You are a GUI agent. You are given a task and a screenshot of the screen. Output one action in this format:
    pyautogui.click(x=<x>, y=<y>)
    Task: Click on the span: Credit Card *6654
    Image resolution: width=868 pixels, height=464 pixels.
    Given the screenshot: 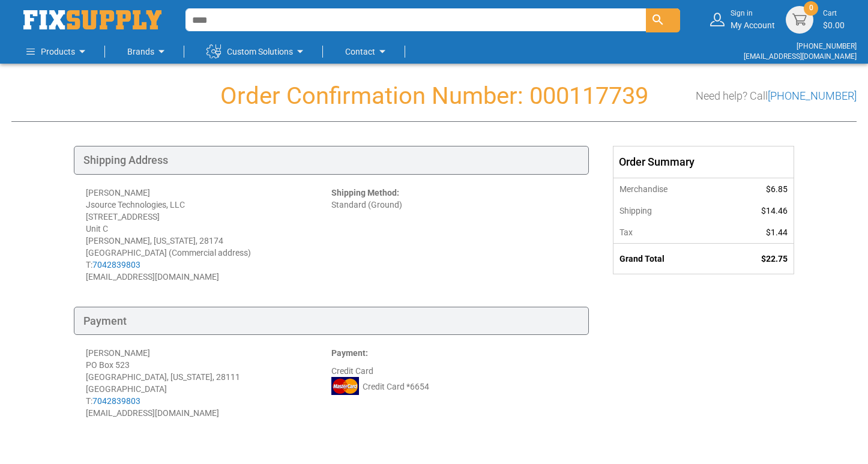 What is the action you would take?
    pyautogui.click(x=396, y=387)
    